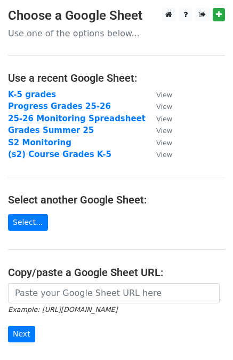 The width and height of the screenshot is (233, 360). Describe the element at coordinates (114, 293) in the screenshot. I see `input: Paste your Google Sheet URL here` at that location.